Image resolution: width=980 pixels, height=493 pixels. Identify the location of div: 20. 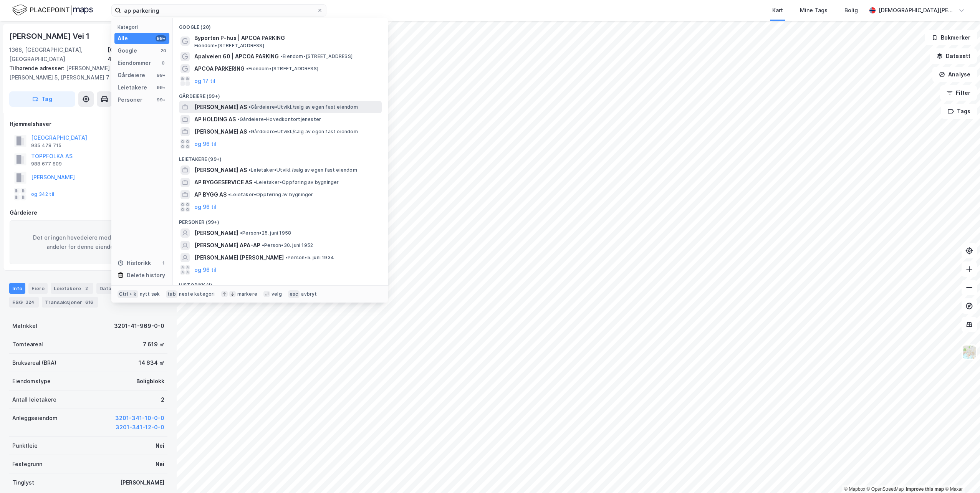
(163, 51).